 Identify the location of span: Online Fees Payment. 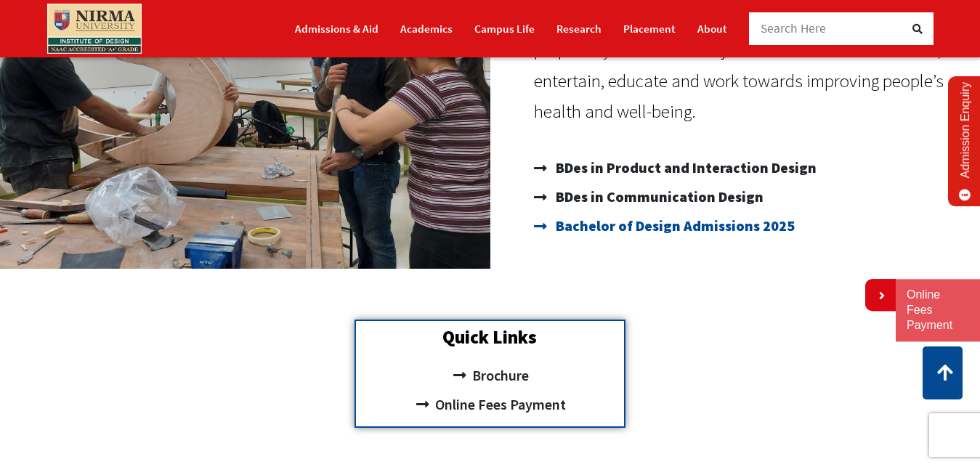
(498, 405).